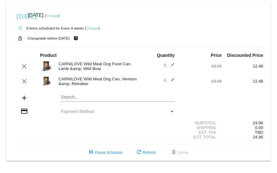 This screenshot has width=277, height=173. What do you see at coordinates (104, 153) in the screenshot?
I see `button: Pause Schedule` at bounding box center [104, 153].